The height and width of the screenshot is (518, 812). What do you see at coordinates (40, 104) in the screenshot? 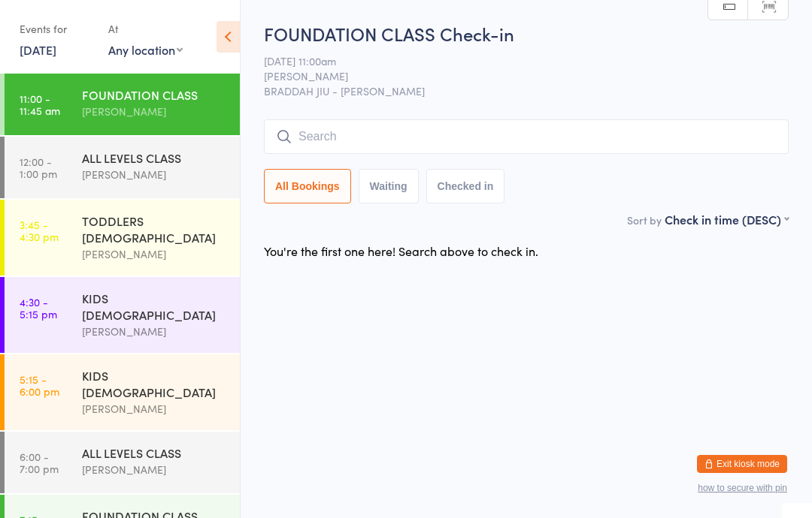
I see `time: 11:00 - 11:45 am` at bounding box center [40, 104].